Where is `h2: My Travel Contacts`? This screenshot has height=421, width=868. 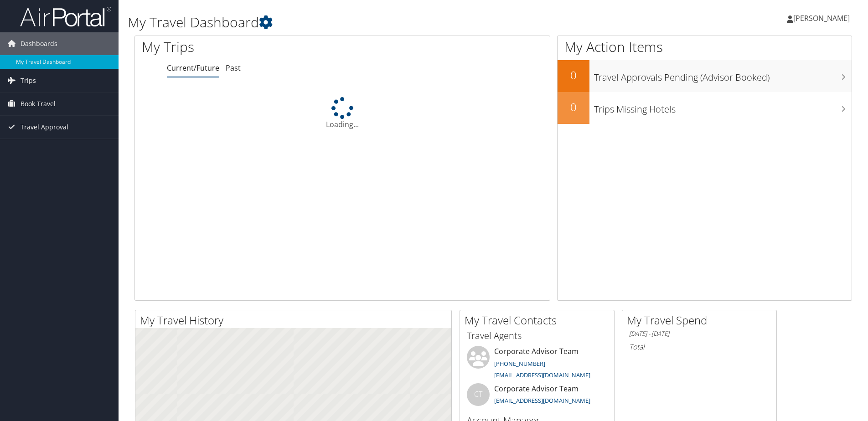 h2: My Travel Contacts is located at coordinates (540, 321).